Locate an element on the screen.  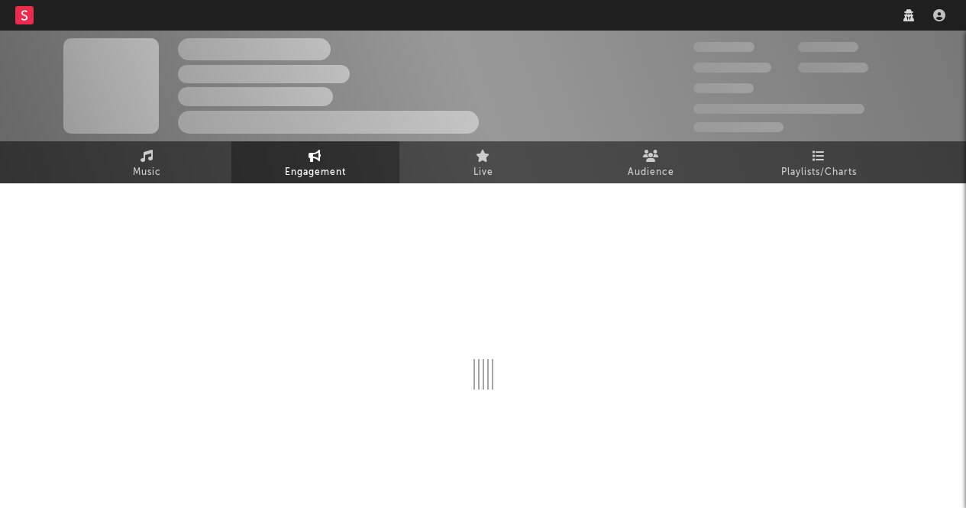
span: Music is located at coordinates (147, 173).